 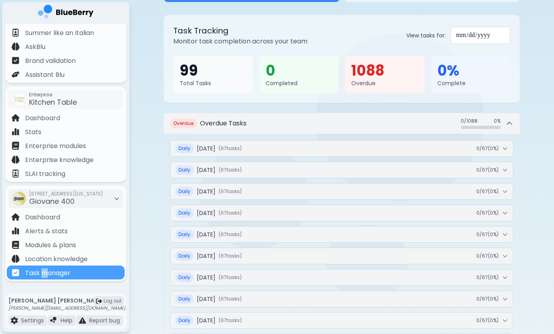 What do you see at coordinates (99, 301) in the screenshot?
I see `img: logout` at bounding box center [99, 301].